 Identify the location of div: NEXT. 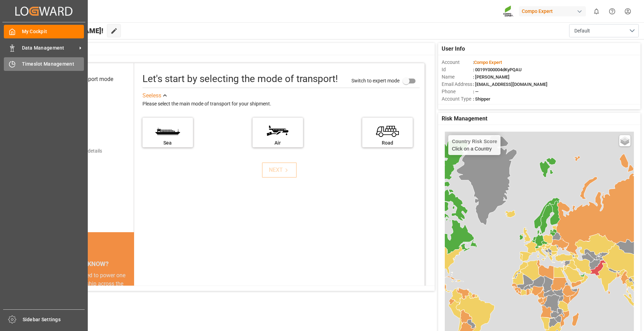
(279, 170).